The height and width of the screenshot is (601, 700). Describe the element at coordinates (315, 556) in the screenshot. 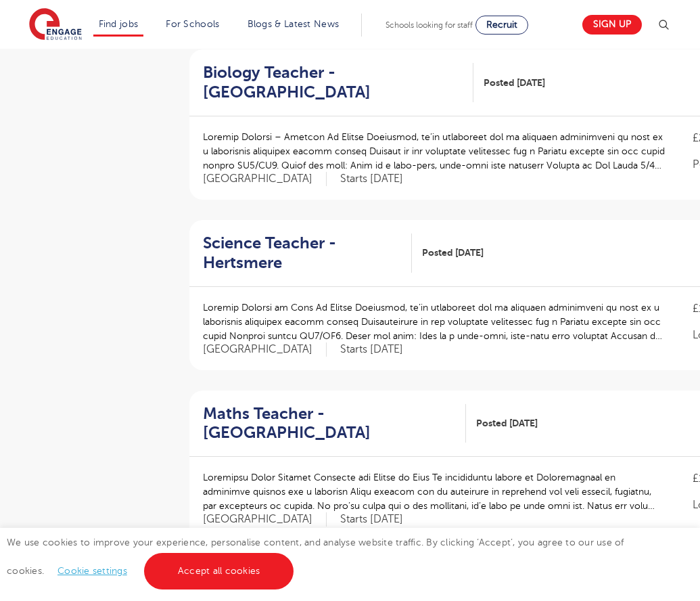

I see `span: We use cookies to improve your experience, personalise content, and analyse website traffic. By c...` at that location.